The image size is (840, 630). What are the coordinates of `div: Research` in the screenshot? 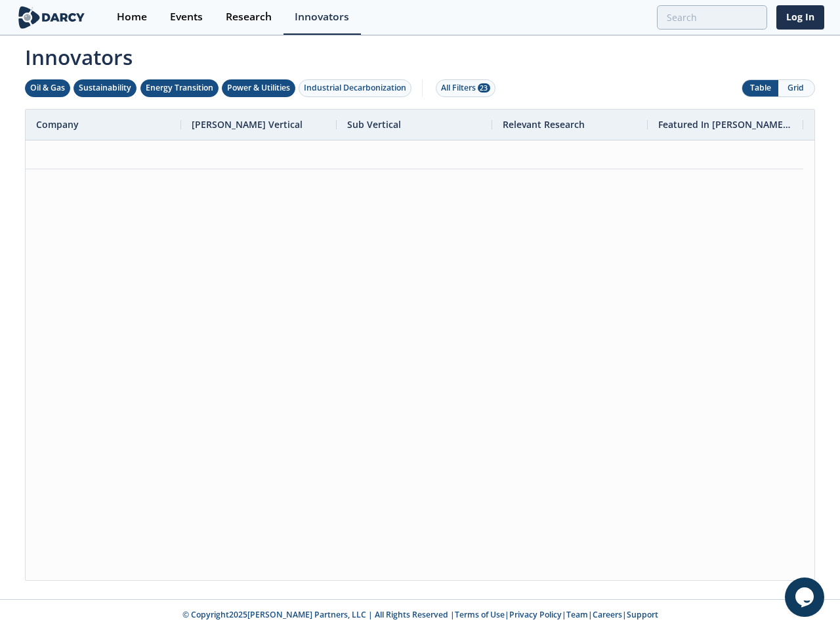 It's located at (249, 17).